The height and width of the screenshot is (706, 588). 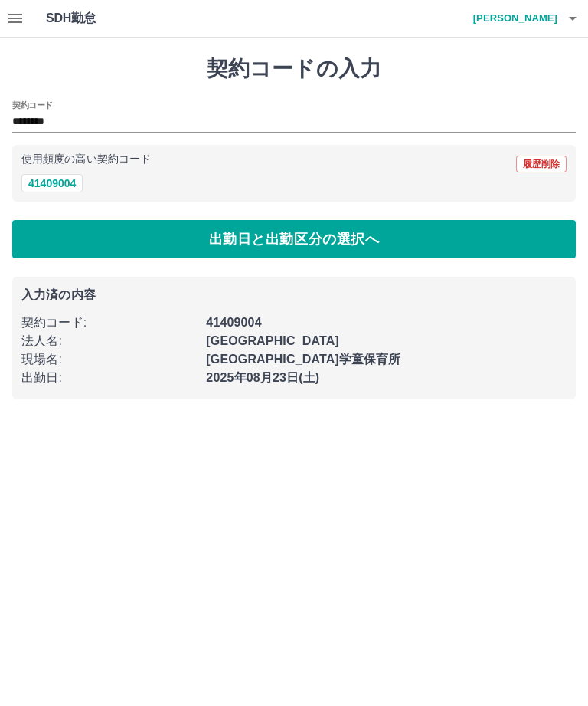 I want to click on b: 2025年08月23日(土), so click(x=262, y=377).